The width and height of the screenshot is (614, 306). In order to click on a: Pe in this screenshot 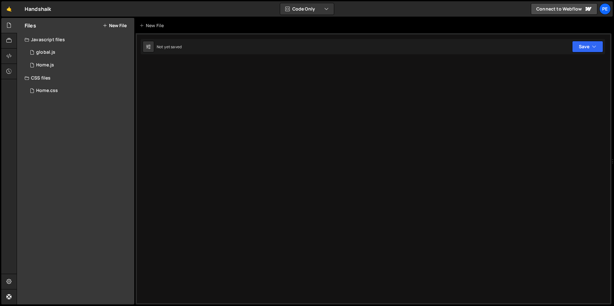, I will do `click(605, 9)`.